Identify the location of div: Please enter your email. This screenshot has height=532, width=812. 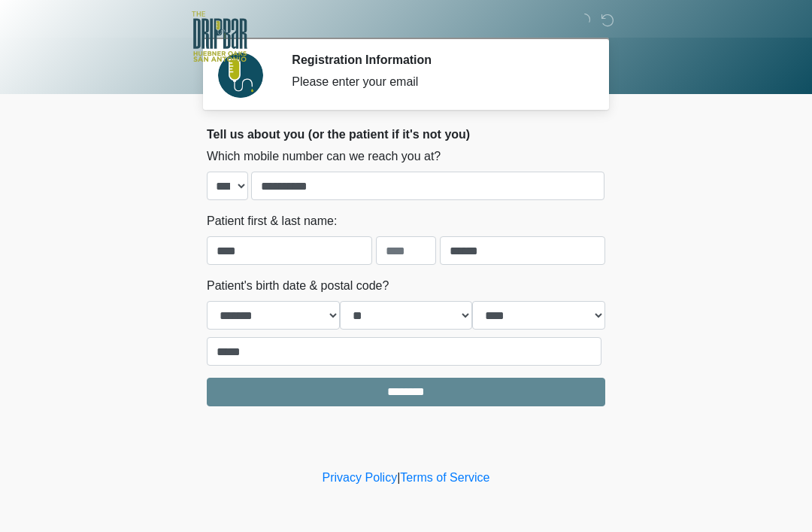
(437, 82).